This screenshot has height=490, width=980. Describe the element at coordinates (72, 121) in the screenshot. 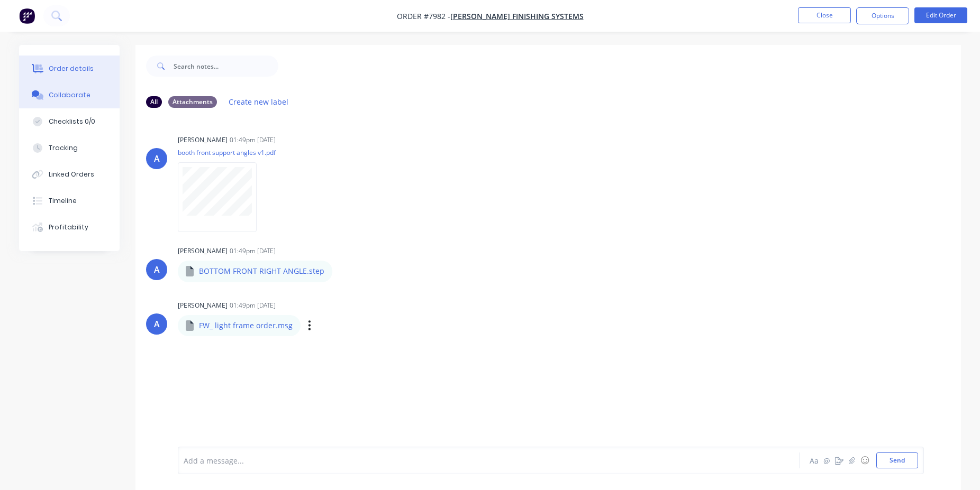

I see `div: Checklists 0/0` at that location.